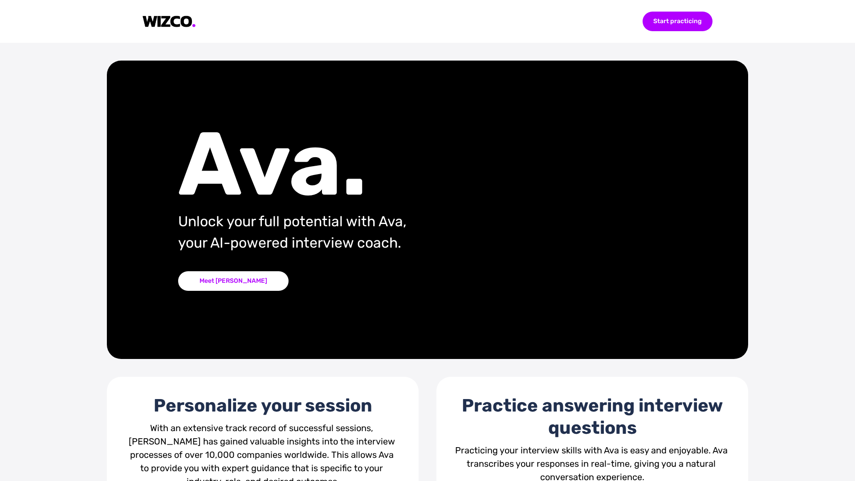 Image resolution: width=855 pixels, height=481 pixels. Describe the element at coordinates (677, 21) in the screenshot. I see `div: Start practicing` at that location.